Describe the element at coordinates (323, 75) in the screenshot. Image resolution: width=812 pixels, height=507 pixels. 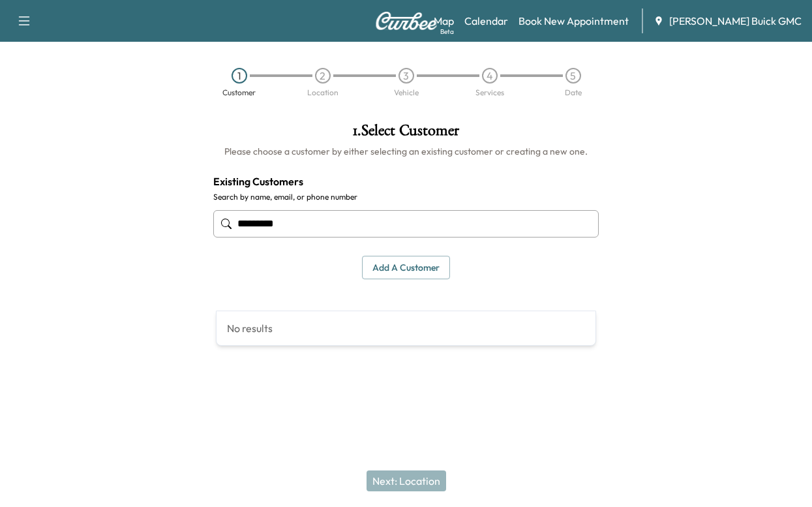
I see `div: 2` at that location.